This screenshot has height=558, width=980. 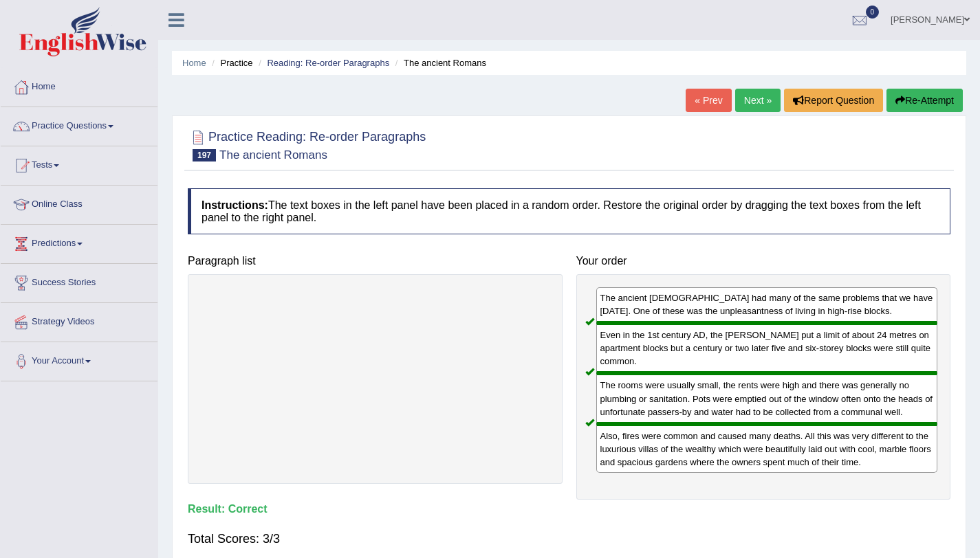 What do you see at coordinates (79, 125) in the screenshot?
I see `a: Practice Questions` at bounding box center [79, 125].